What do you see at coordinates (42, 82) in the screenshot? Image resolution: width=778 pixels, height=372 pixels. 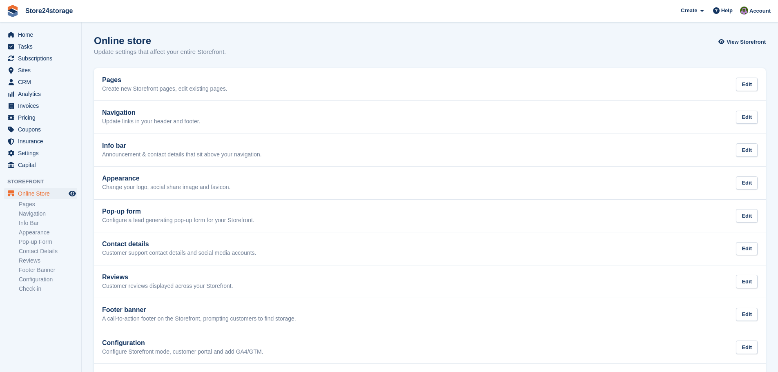 I see `span: CRM` at bounding box center [42, 82].